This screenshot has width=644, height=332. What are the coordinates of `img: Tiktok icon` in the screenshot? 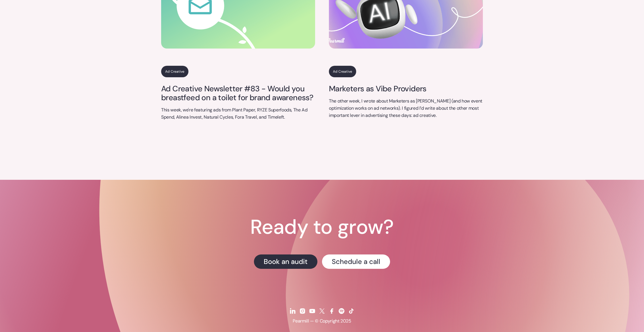 It's located at (351, 311).